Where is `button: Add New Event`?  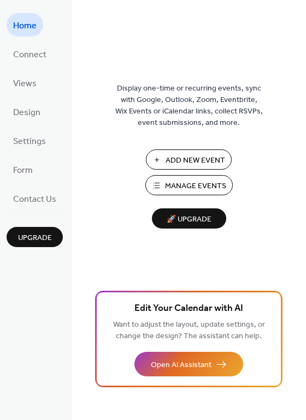 button: Add New Event is located at coordinates (188, 159).